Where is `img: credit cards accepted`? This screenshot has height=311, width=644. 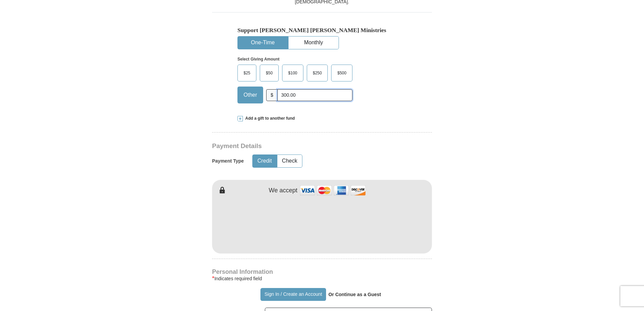 img: credit cards accepted is located at coordinates (332, 191).